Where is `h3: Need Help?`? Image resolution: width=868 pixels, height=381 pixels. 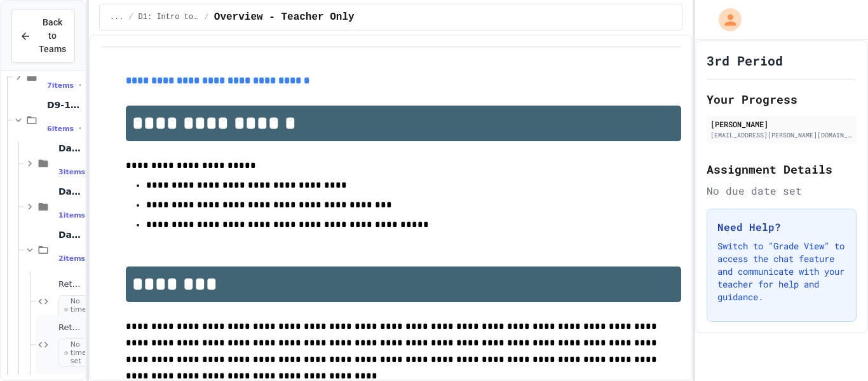 h3: Need Help? is located at coordinates (782, 227).